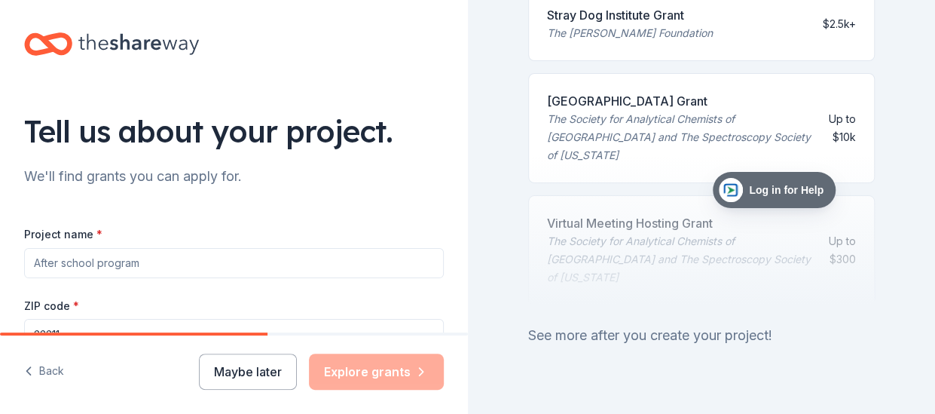  What do you see at coordinates (630, 15) in the screenshot?
I see `div: Stray Dog Institute Grant` at bounding box center [630, 15].